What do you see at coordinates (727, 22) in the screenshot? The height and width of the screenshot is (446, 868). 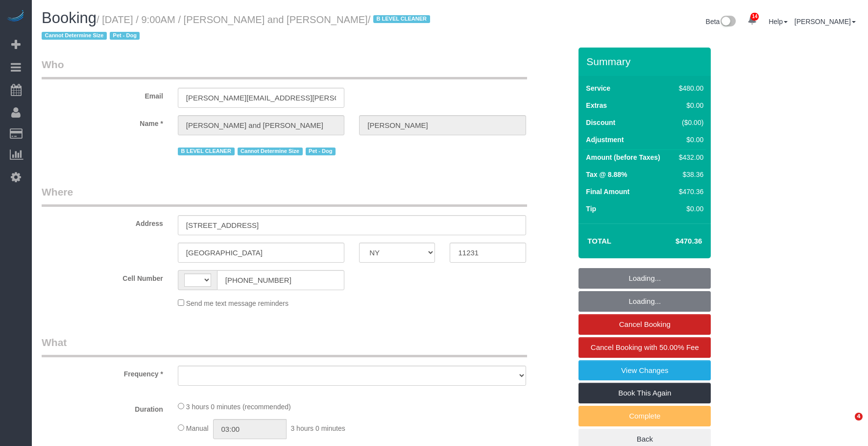 I see `img: New interface` at bounding box center [727, 22].